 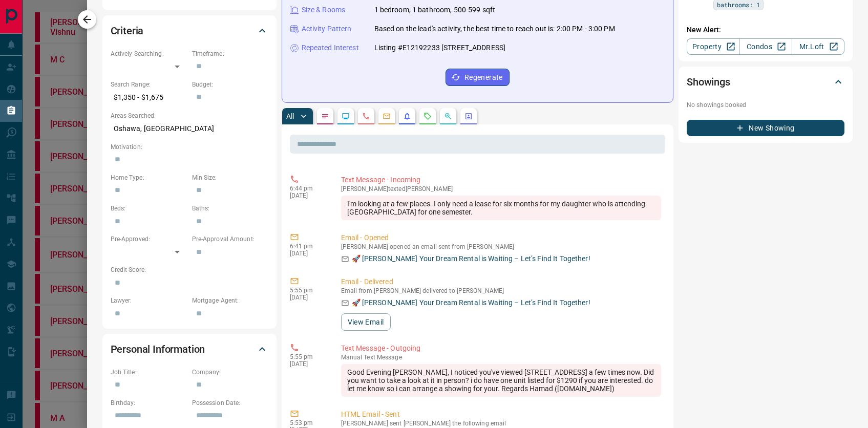 I want to click on svg: Agent Actions, so click(x=468, y=116).